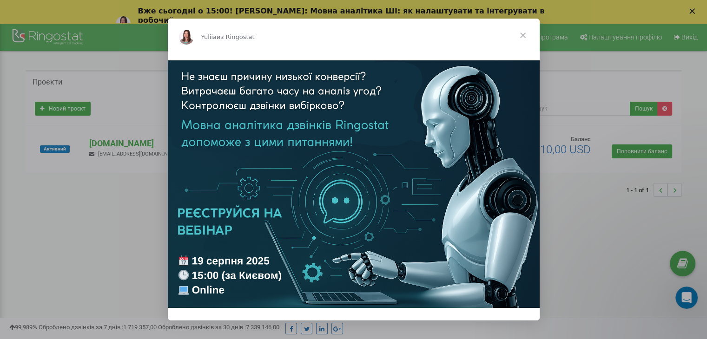 This screenshot has width=707, height=339. Describe the element at coordinates (209, 37) in the screenshot. I see `span: Yuliia` at that location.